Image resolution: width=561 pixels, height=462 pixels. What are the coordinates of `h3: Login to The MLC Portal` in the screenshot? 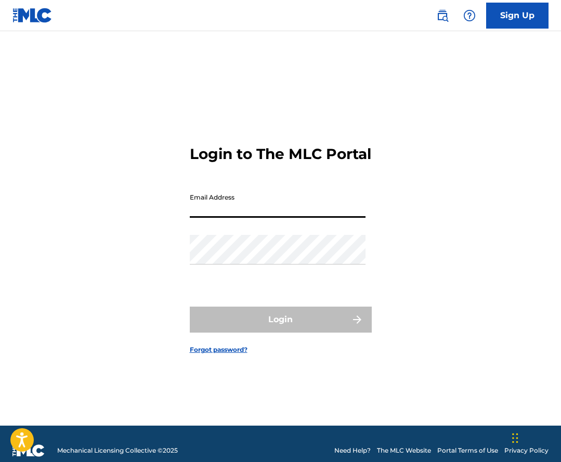 It's located at (280, 154).